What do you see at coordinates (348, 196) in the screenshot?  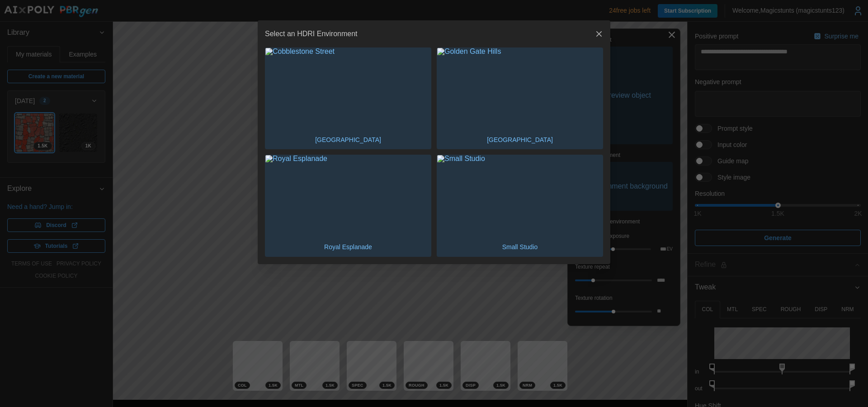 I see `img: Royal Esplanade` at bounding box center [348, 196].